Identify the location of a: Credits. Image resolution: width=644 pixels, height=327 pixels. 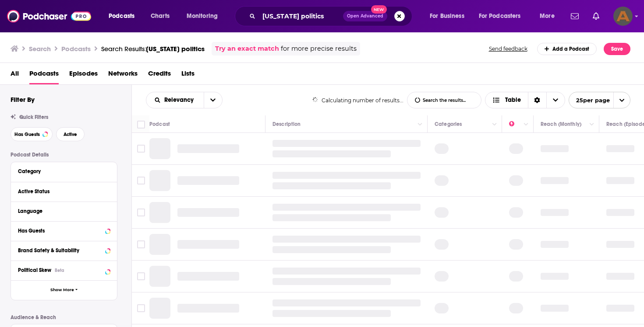
(159, 75).